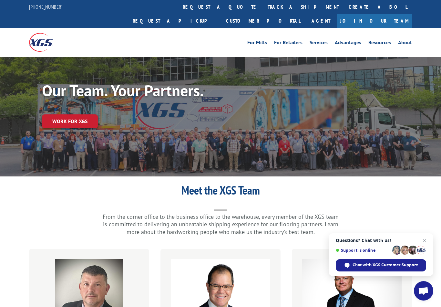  What do you see at coordinates (425, 240) in the screenshot?
I see `span: Close chat` at bounding box center [425, 240].